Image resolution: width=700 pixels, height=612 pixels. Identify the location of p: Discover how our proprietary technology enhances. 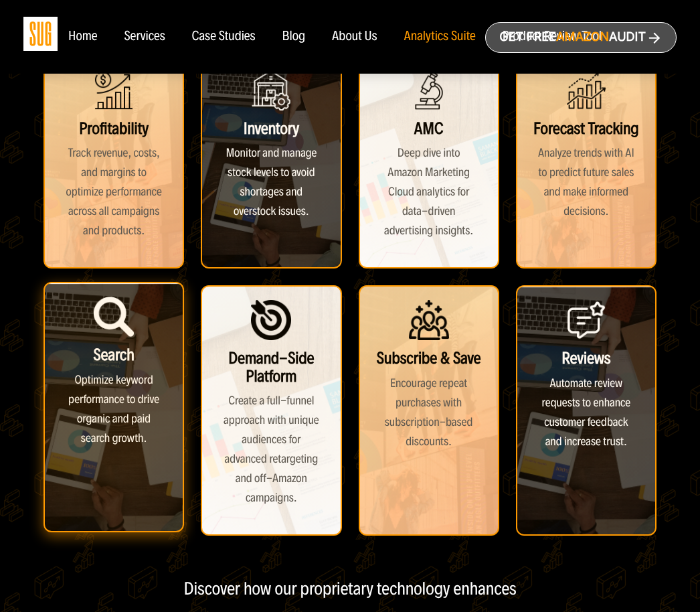
(350, 589).